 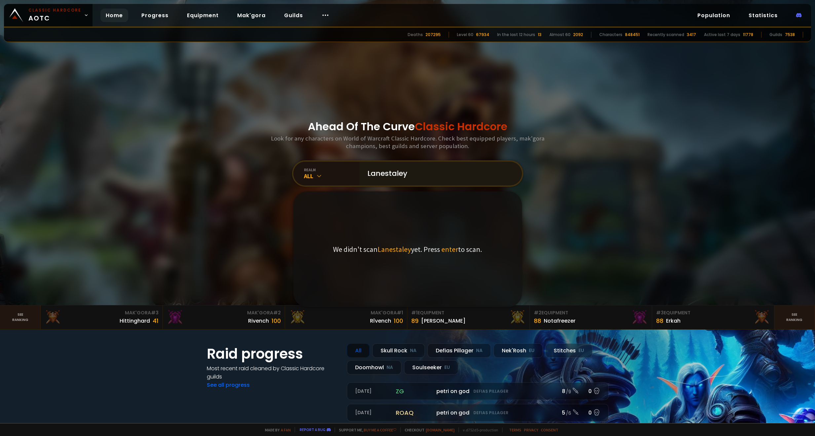 I want to click on p: We didn't scan yet. Press to scan., so click(x=407, y=249).